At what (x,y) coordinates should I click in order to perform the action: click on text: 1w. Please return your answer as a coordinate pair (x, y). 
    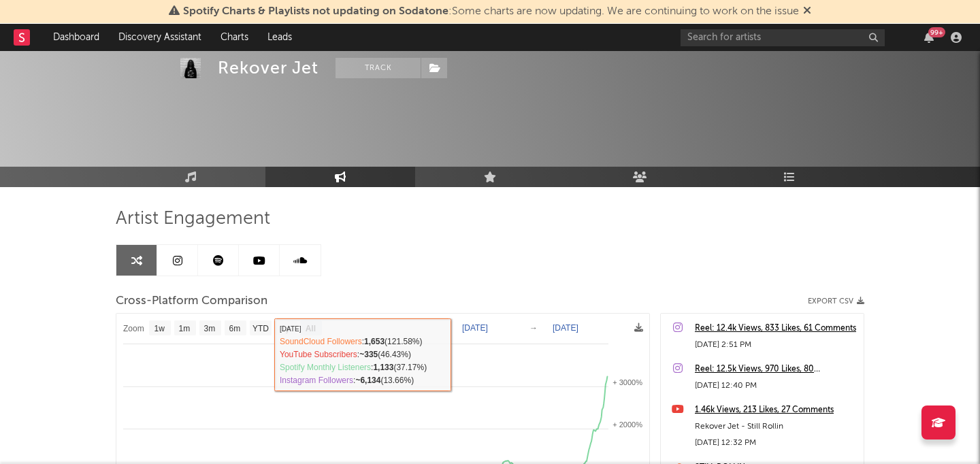
    Looking at the image, I should click on (160, 329).